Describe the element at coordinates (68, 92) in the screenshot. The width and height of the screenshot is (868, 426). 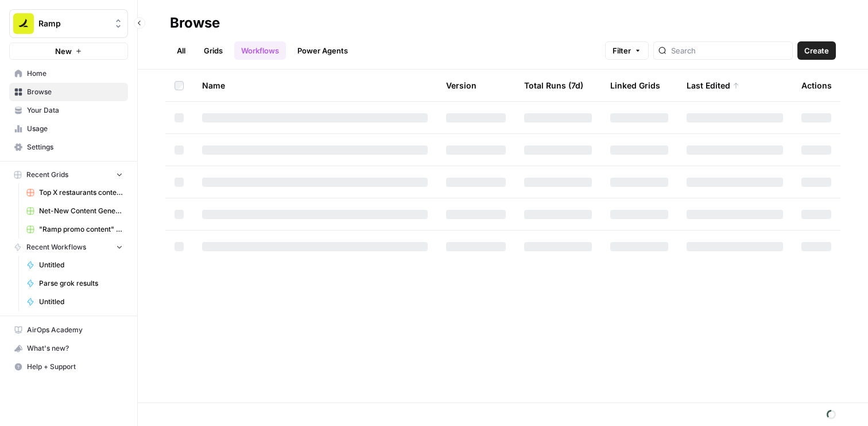
I see `a: Browse` at that location.